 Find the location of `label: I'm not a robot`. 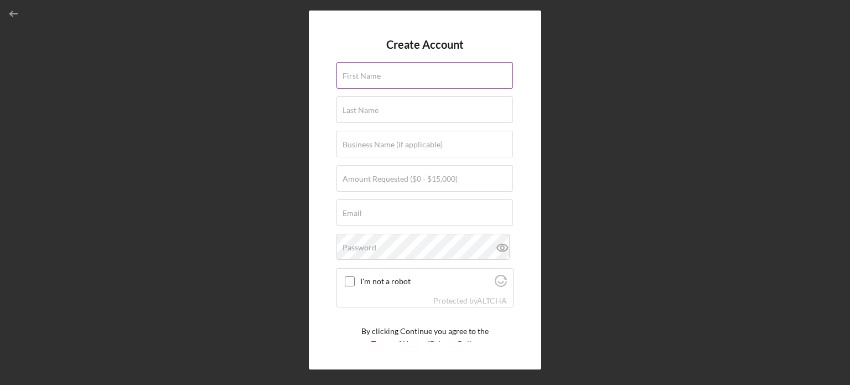

label: I'm not a robot is located at coordinates (425, 281).